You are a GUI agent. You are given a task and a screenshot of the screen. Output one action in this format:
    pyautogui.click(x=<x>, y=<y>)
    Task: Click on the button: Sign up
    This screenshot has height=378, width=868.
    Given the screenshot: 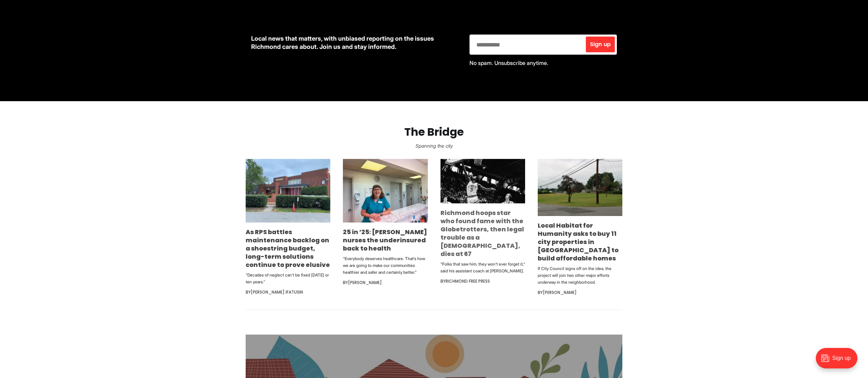 What is the action you would take?
    pyautogui.click(x=600, y=44)
    